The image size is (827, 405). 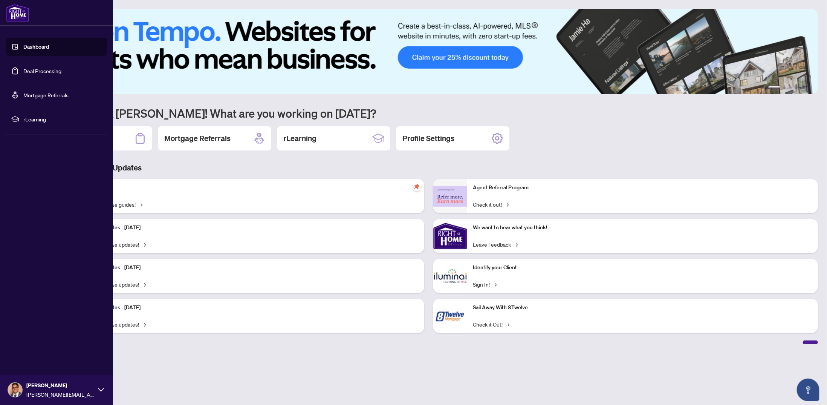 What do you see at coordinates (450, 276) in the screenshot?
I see `img: Identify your Client` at bounding box center [450, 276].